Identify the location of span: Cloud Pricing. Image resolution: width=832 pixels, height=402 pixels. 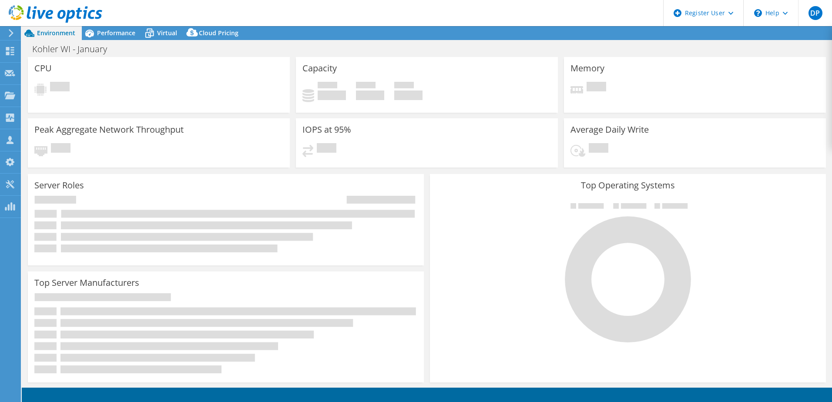
(219, 33).